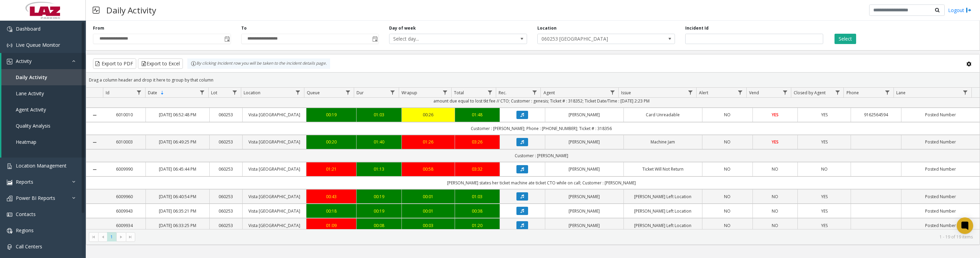 The height and width of the screenshot is (258, 980). Describe the element at coordinates (838, 92) in the screenshot. I see `a: Closed by Agent Filter Menu` at that location.